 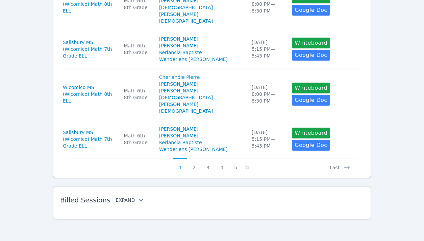 I want to click on span: Billed Sessions, so click(x=85, y=200).